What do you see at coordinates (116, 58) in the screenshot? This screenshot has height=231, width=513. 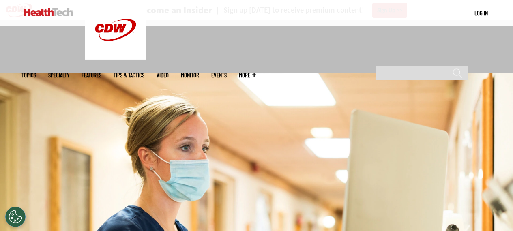 I see `a: CDW` at bounding box center [116, 58].